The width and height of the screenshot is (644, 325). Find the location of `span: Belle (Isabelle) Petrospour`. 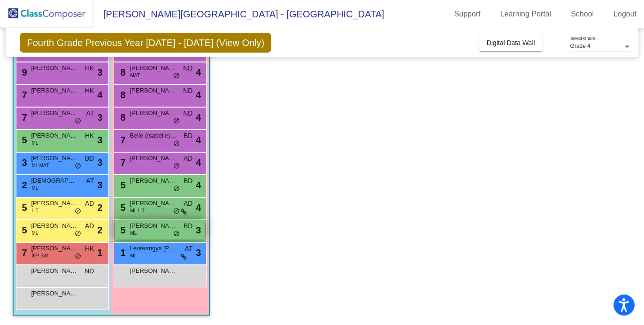

span: Belle (Isabelle) Petrospour is located at coordinates (153, 135).